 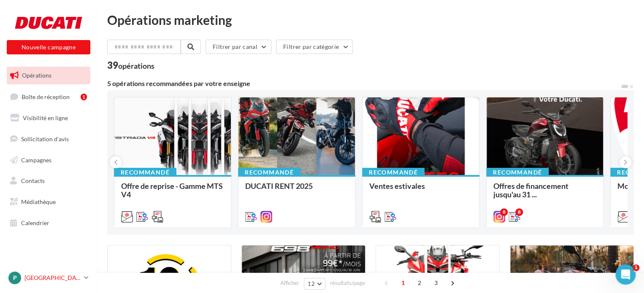 What do you see at coordinates (131, 65) in the screenshot?
I see `div: 39` at bounding box center [131, 65].